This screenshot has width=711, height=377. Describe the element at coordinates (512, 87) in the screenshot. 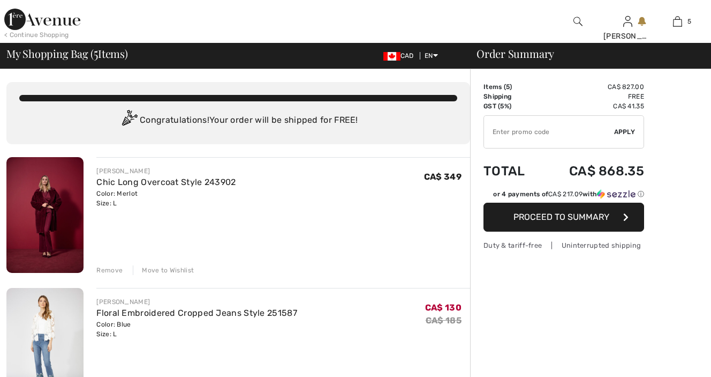

I see `td: Items ( )` at that location.